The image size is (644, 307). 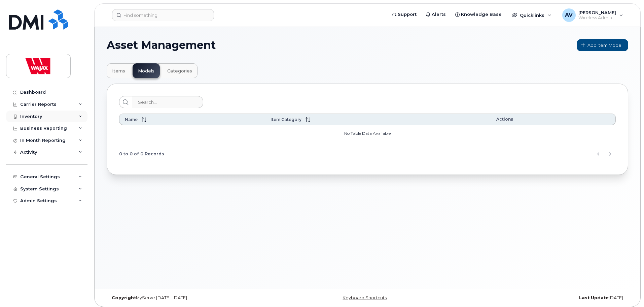 What do you see at coordinates (594, 298) in the screenshot?
I see `strong: Last Update` at bounding box center [594, 298].